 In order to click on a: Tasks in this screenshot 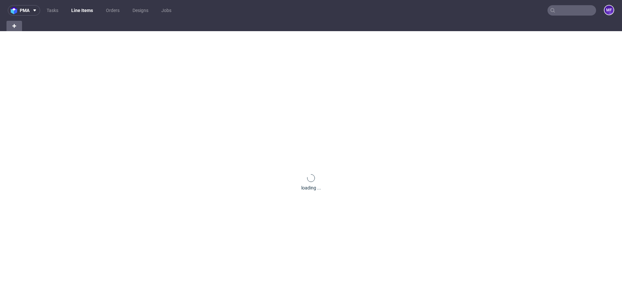, I will do `click(52, 10)`.